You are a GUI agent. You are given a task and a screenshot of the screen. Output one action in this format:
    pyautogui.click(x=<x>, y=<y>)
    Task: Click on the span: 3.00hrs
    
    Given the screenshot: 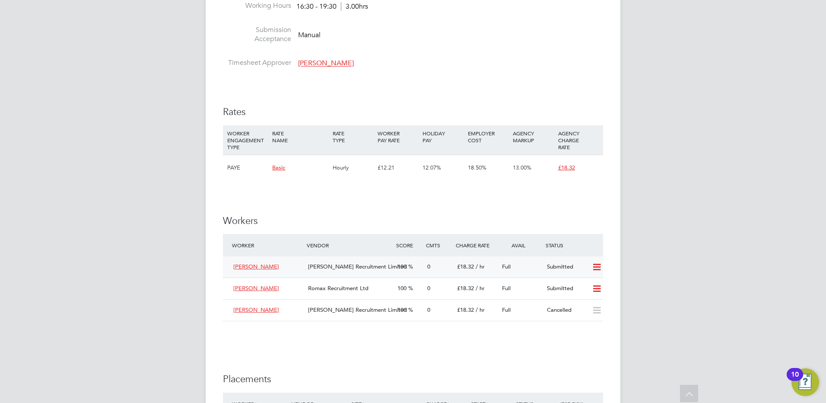 What is the action you would take?
    pyautogui.click(x=354, y=6)
    